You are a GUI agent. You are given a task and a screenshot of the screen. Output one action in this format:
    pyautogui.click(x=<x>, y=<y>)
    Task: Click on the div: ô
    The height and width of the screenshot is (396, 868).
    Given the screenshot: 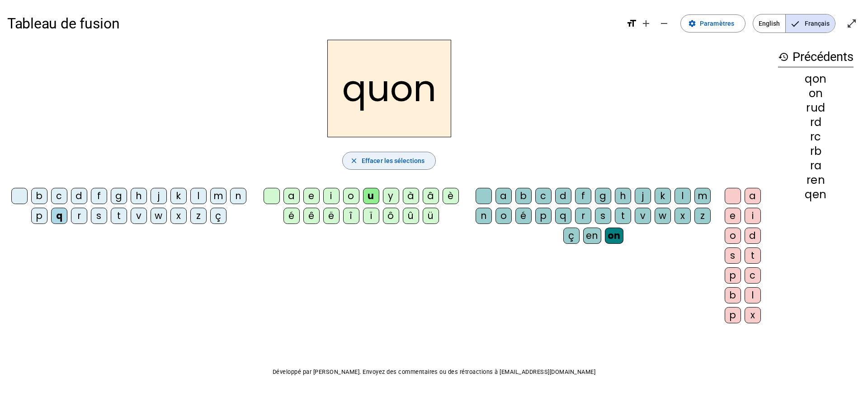 What is the action you would take?
    pyautogui.click(x=391, y=216)
    